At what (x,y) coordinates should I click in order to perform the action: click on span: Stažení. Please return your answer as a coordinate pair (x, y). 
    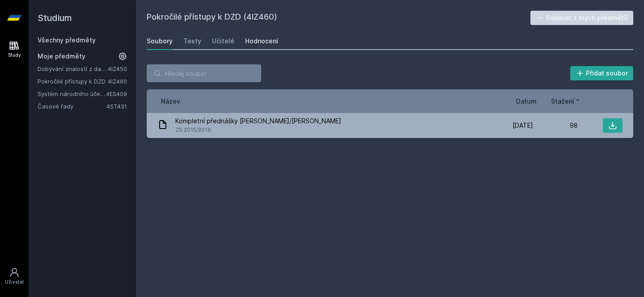
    Looking at the image, I should click on (562, 101).